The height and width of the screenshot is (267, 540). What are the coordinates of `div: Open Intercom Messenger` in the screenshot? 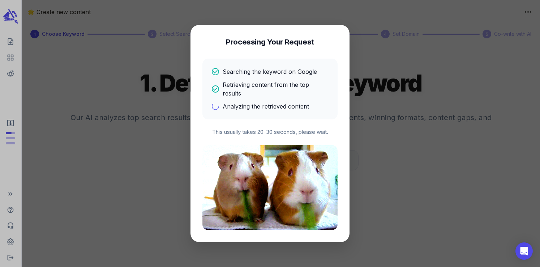 It's located at (524, 251).